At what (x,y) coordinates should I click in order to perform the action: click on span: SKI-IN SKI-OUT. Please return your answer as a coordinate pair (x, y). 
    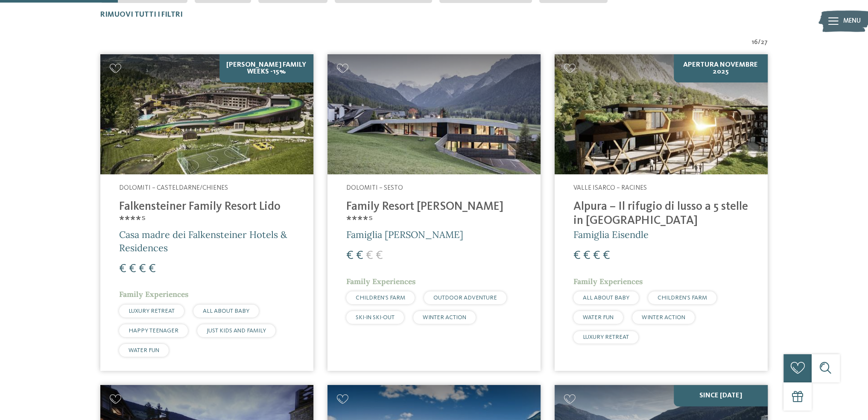
    Looking at the image, I should click on (375, 317).